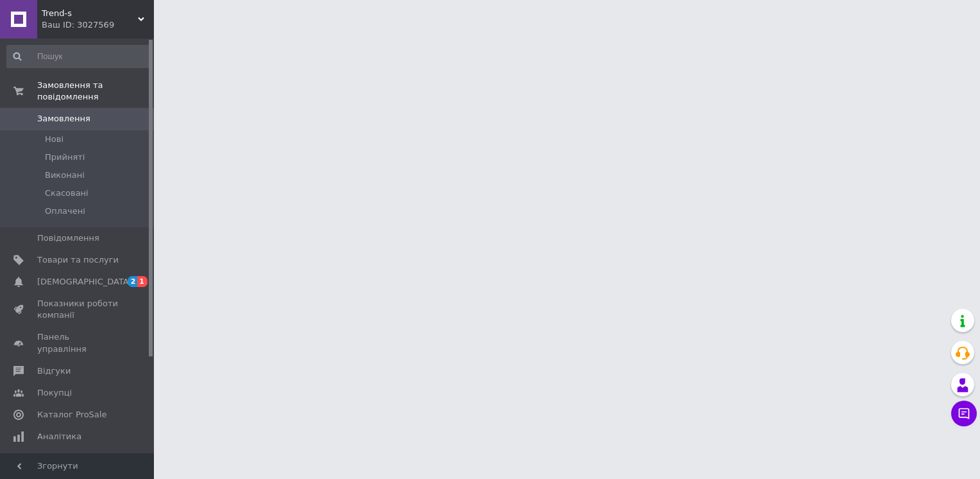  Describe the element at coordinates (77, 260) in the screenshot. I see `span: Товари та послуги` at that location.